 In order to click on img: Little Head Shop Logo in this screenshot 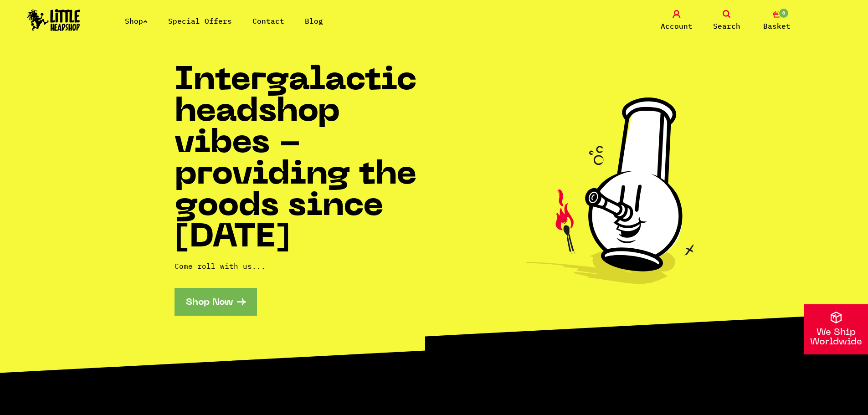, I will do `click(54, 20)`.